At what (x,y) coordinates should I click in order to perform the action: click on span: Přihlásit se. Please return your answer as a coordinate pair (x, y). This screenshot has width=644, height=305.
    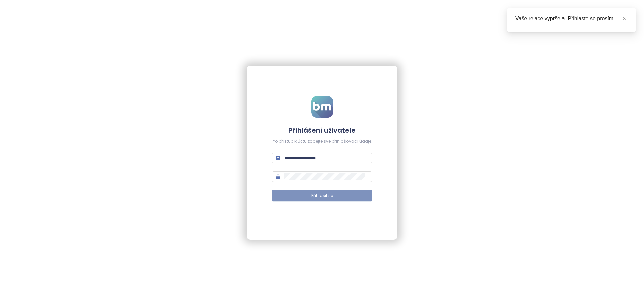
    Looking at the image, I should click on (322, 196).